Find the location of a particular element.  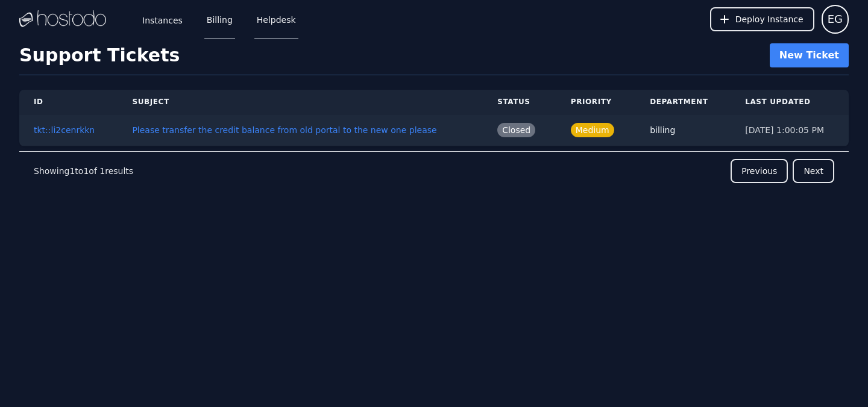

th: Last Updated is located at coordinates (790, 102).